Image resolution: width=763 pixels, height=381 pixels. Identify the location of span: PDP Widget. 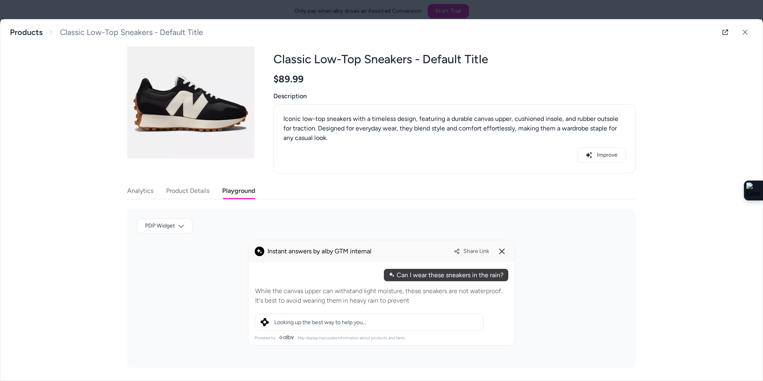
(160, 226).